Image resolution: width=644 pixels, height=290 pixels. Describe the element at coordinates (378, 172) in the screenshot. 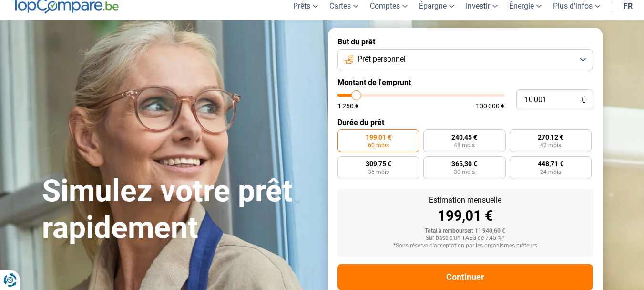

I see `span: 36 mois` at that location.